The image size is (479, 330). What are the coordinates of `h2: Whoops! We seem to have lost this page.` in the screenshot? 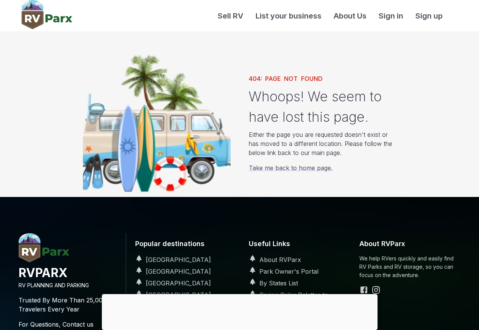 It's located at (322, 107).